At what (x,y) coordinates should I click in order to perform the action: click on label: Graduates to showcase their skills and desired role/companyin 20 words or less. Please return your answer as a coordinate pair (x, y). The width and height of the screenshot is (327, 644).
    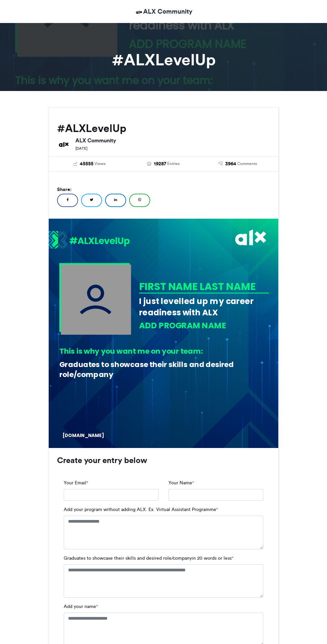
    Looking at the image, I should click on (148, 558).